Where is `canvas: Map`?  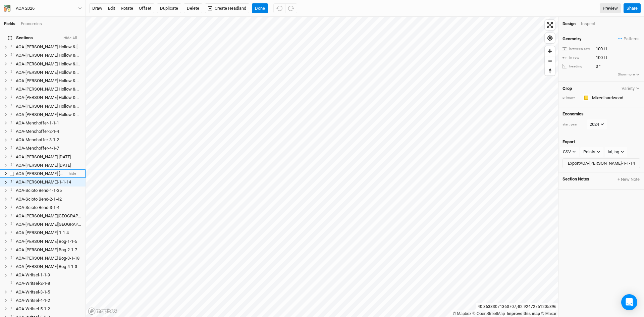
canvas: Map is located at coordinates (322, 167).